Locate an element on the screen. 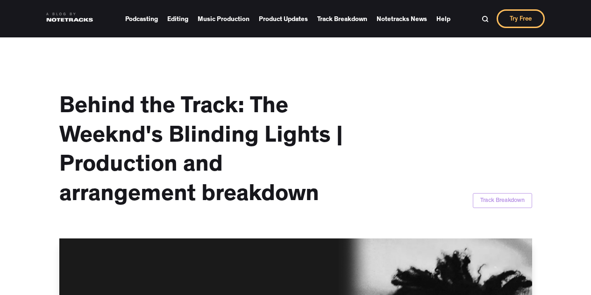 The image size is (591, 295). a: Try Free is located at coordinates (521, 19).